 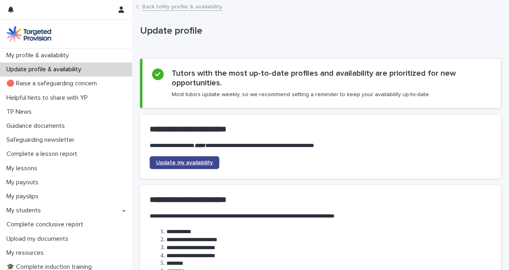 What do you see at coordinates (184, 162) in the screenshot?
I see `a: Update my availability` at bounding box center [184, 162].